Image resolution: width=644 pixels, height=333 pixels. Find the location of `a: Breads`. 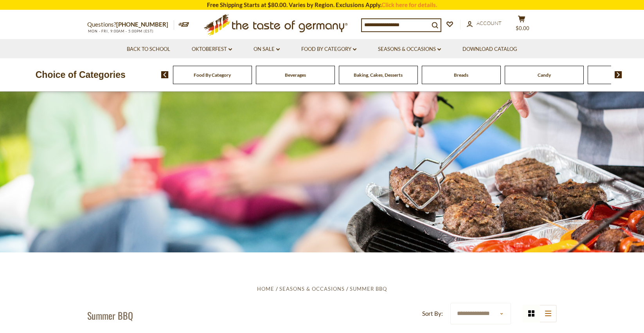

a: Breads is located at coordinates (461, 75).